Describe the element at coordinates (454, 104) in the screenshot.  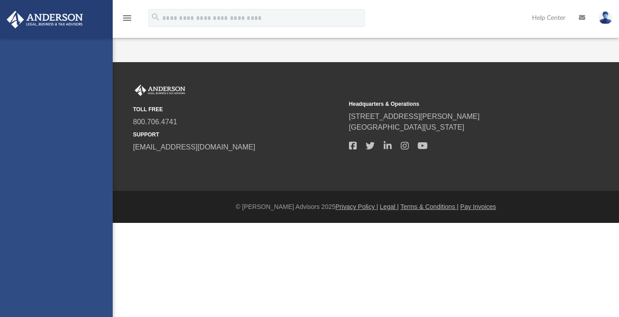
I see `small: Headquarters & Operations` at that location.